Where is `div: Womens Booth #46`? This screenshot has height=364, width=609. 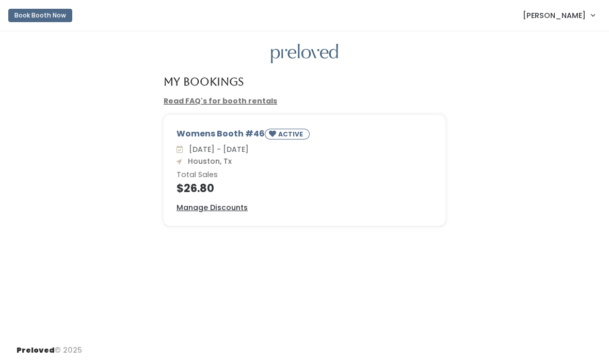 div: Womens Booth #46 is located at coordinates (304, 135).